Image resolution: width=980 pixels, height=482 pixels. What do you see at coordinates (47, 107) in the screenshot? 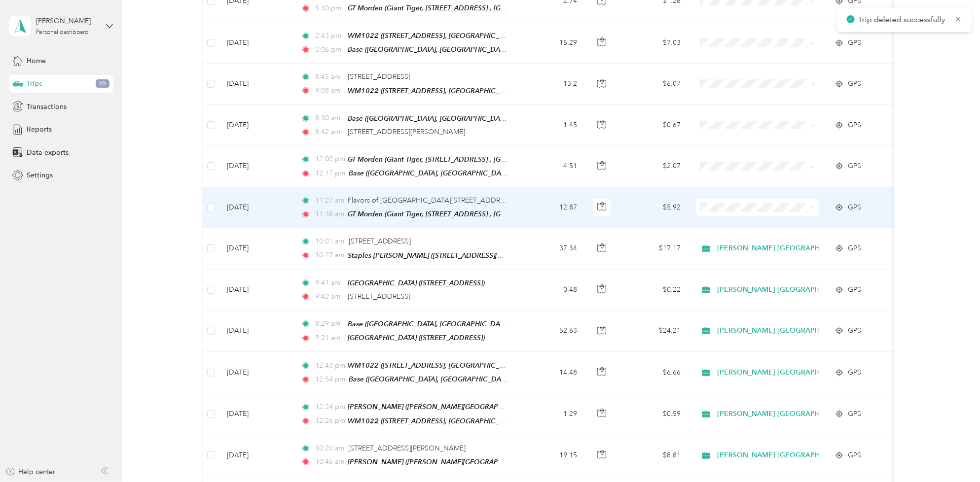
I see `span: Transactions` at bounding box center [47, 107].